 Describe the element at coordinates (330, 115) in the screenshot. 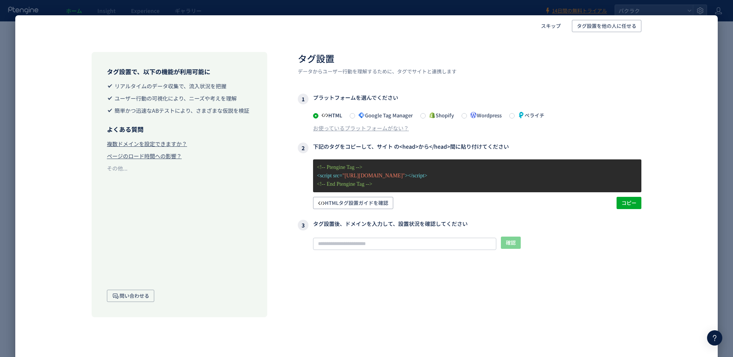

I see `span: HTML` at that location.